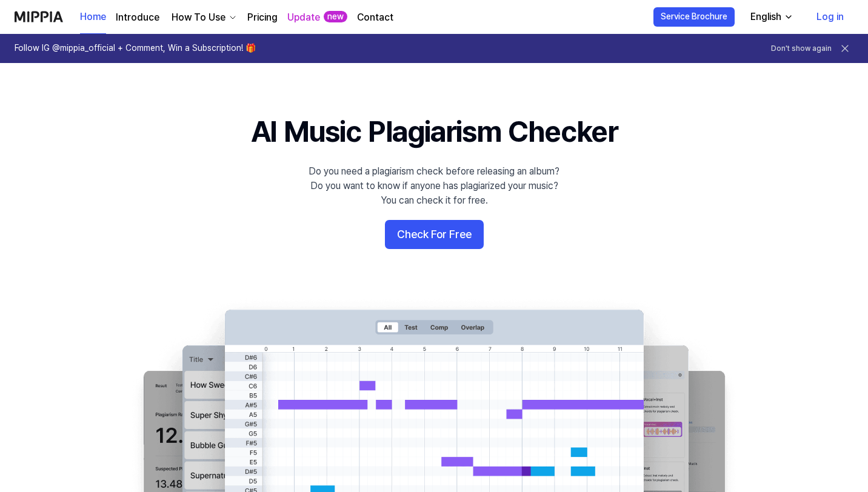 This screenshot has height=492, width=868. I want to click on a: Update, so click(304, 18).